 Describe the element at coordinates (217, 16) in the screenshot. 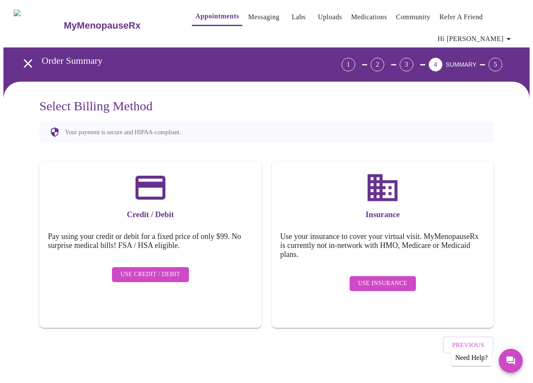

I see `a: Appointments` at that location.